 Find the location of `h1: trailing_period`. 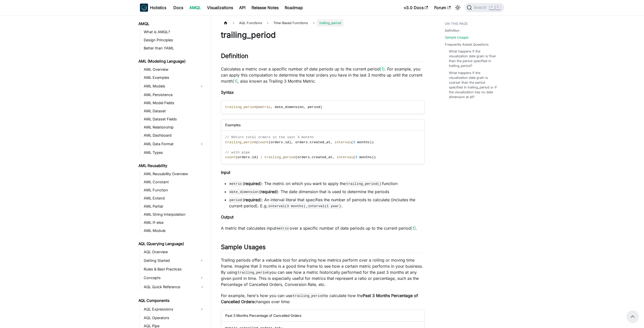

h1: trailing_period is located at coordinates (323, 35).